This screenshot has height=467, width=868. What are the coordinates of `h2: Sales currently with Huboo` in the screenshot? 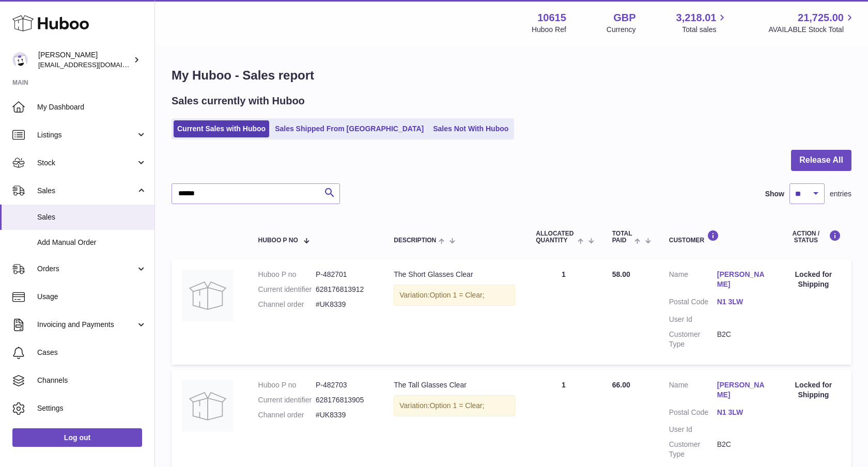 It's located at (238, 101).